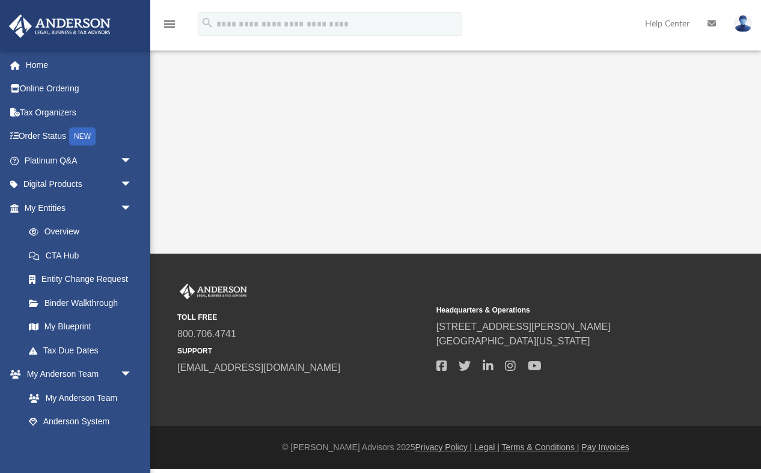  I want to click on a: CTA Hub, so click(84, 256).